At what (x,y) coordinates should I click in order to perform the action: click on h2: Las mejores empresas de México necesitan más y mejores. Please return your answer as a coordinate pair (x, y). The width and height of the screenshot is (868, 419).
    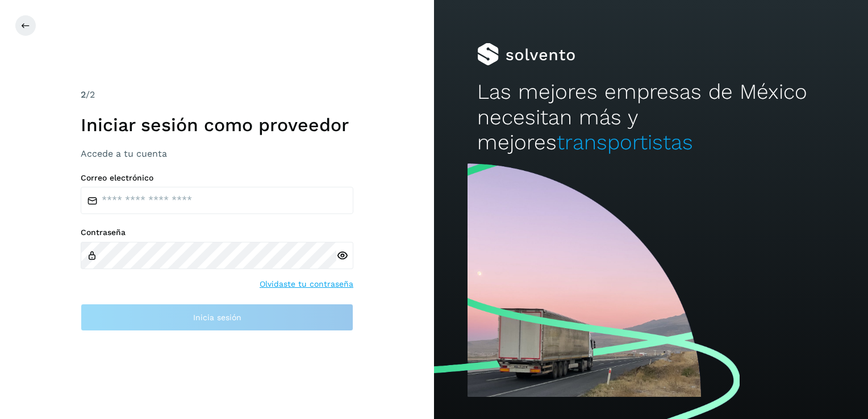
    Looking at the image, I should click on (650, 117).